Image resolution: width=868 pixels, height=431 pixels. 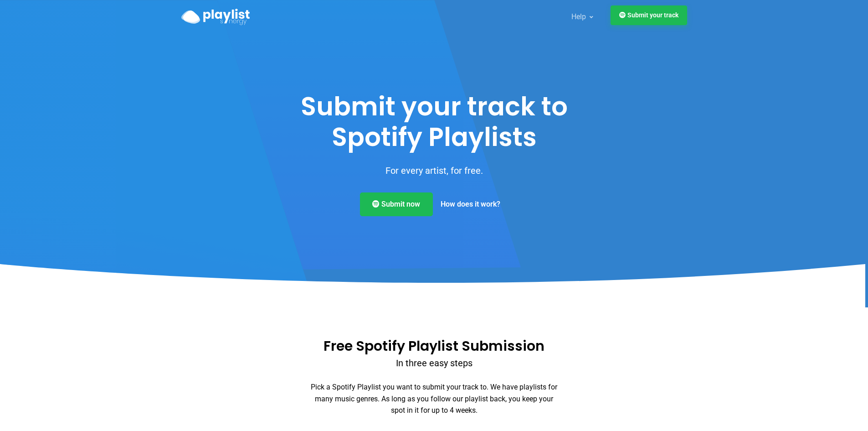 What do you see at coordinates (471, 204) in the screenshot?
I see `a: How does it work?` at bounding box center [471, 204].